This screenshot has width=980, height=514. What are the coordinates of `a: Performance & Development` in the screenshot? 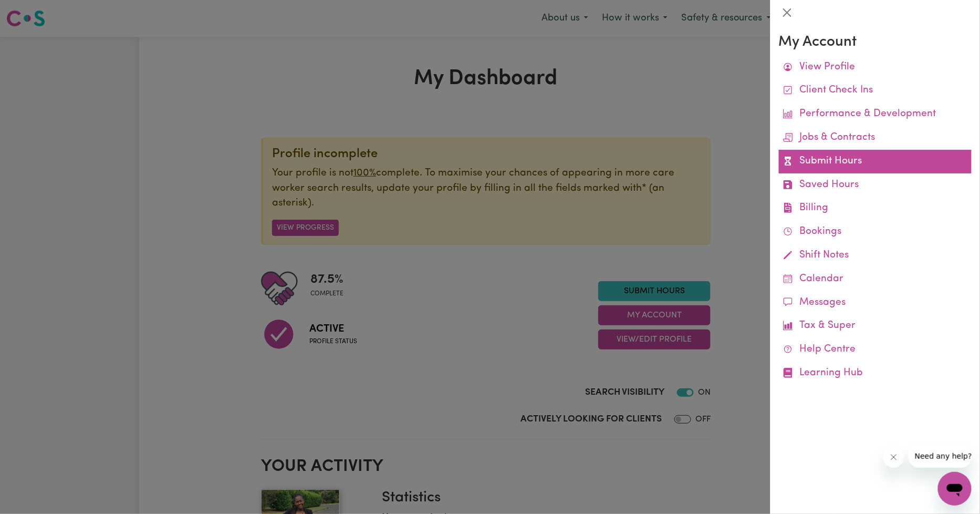 It's located at (875, 114).